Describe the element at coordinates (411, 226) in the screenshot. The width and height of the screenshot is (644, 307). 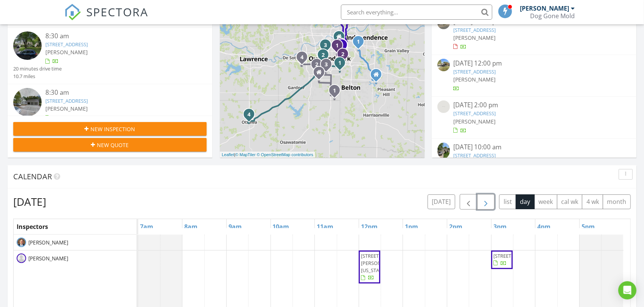
I see `a: 1pm` at that location.